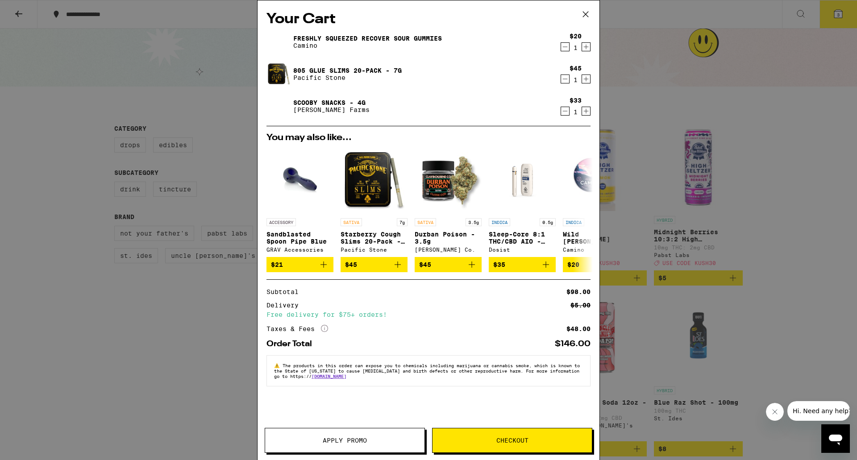 The width and height of the screenshot is (857, 460). Describe the element at coordinates (35, 10) in the screenshot. I see `span: Hi. Need any help?` at that location.